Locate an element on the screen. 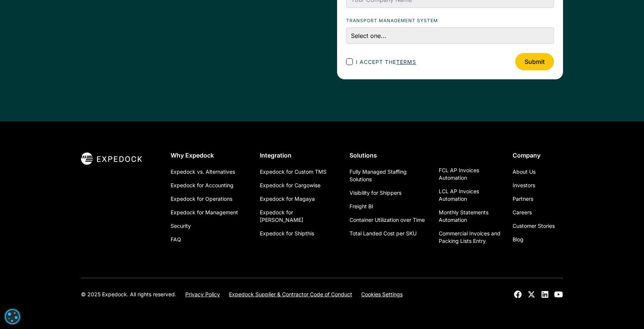 The image size is (644, 329). a: Investors is located at coordinates (523, 185).